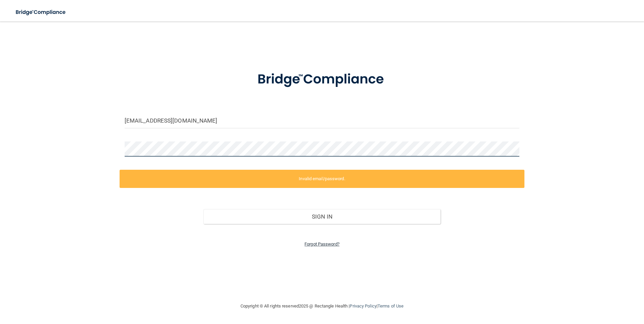  Describe the element at coordinates (322, 244) in the screenshot. I see `a: Forgot Password?` at that location.